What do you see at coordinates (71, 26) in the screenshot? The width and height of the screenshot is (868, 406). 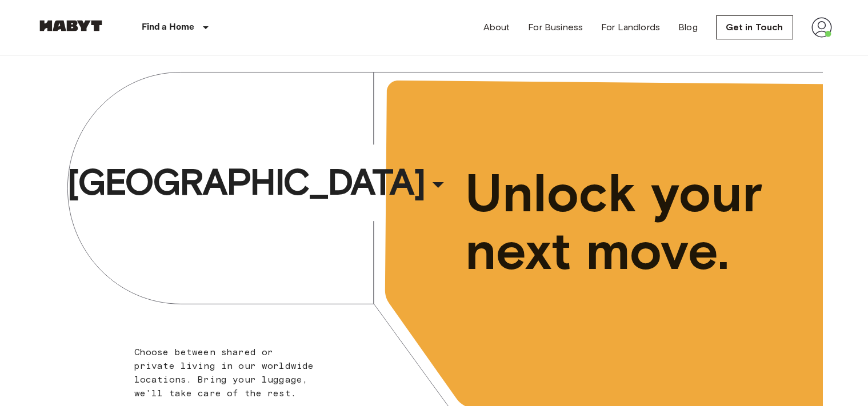 I see `img: Habyt` at bounding box center [71, 26].